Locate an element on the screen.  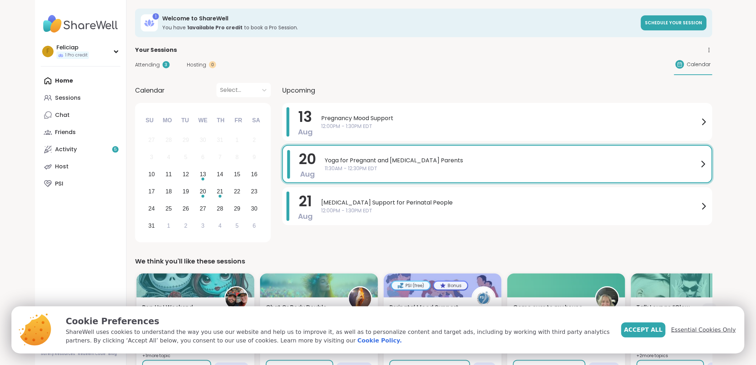
div: Tu is located at coordinates (185, 120).